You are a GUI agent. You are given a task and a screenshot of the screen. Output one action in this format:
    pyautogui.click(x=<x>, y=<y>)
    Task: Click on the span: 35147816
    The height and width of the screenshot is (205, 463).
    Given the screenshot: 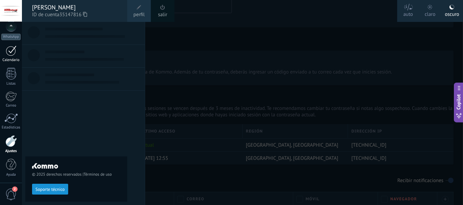 What is the action you would take?
    pyautogui.click(x=73, y=15)
    